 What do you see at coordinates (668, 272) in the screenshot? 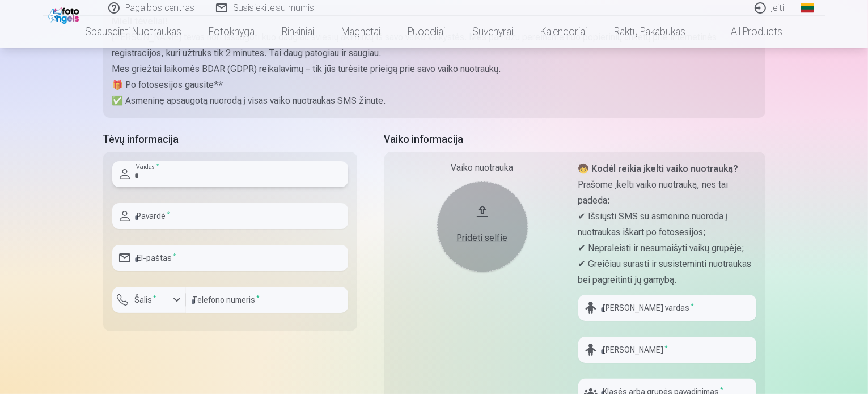
I see `p: ✔ Greičiau surasti ir susisteminti nuotraukas bei pagreitinti jų gamybą.` at bounding box center [668, 272].